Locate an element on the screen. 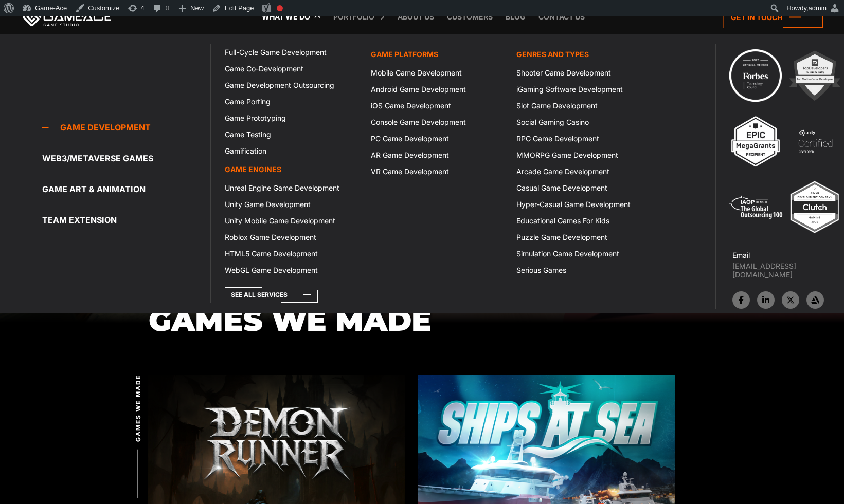 This screenshot has width=844, height=504. a: MMORPG Game Development is located at coordinates (583, 155).